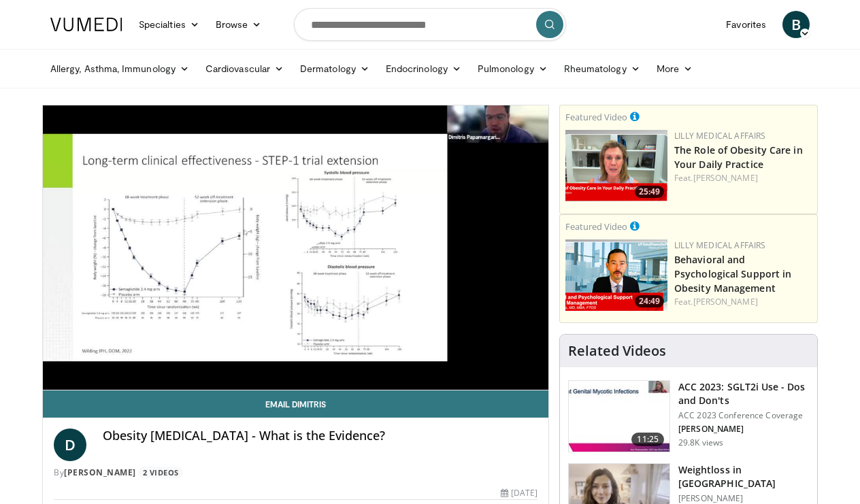 The height and width of the screenshot is (504, 860). What do you see at coordinates (649, 302) in the screenshot?
I see `span: 24:49` at bounding box center [649, 302].